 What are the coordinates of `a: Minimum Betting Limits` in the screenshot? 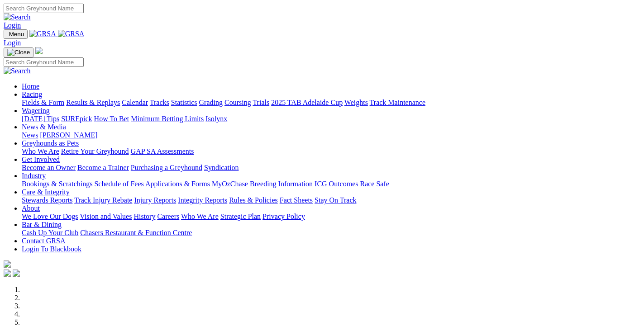 It's located at (167, 118).